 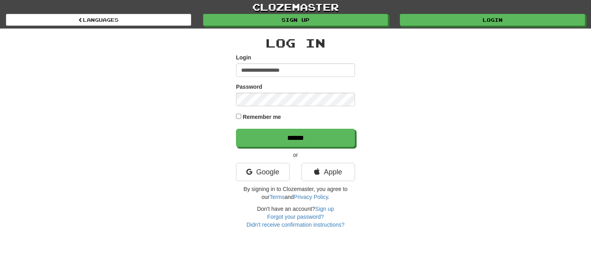 What do you see at coordinates (295, 217) in the screenshot?
I see `a: Forgot your password?` at bounding box center [295, 217].